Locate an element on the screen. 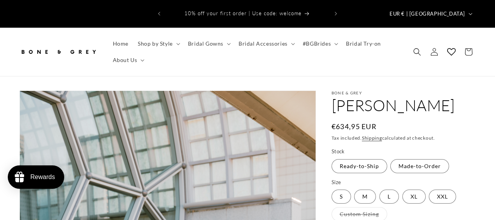 Image resolution: width=495 pixels, height=220 pixels. div: Tax included. calculated at checkout. is located at coordinates (404, 138).